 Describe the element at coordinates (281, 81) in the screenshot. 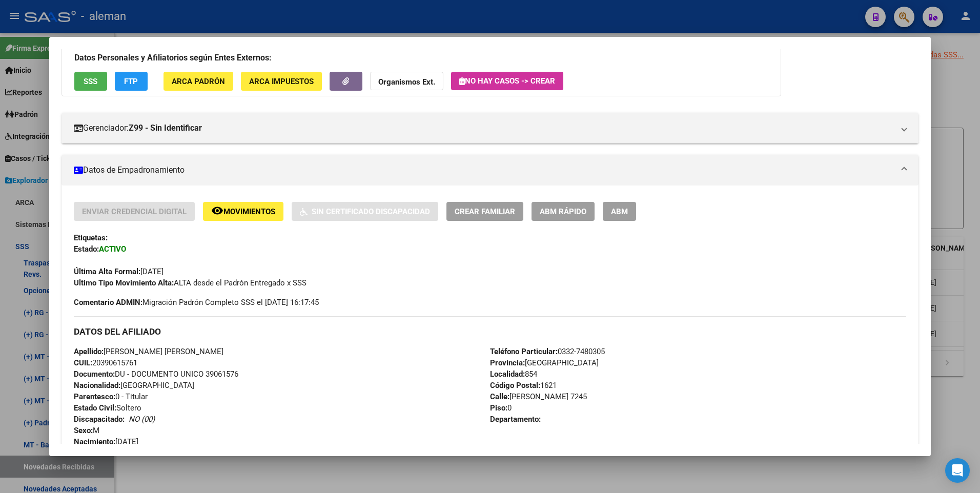

I see `button: ARCA Impuestos` at that location.